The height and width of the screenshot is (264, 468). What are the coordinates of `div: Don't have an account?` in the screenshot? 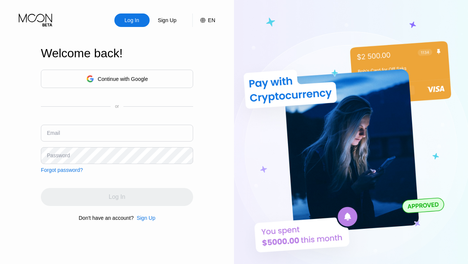 It's located at (106, 218).